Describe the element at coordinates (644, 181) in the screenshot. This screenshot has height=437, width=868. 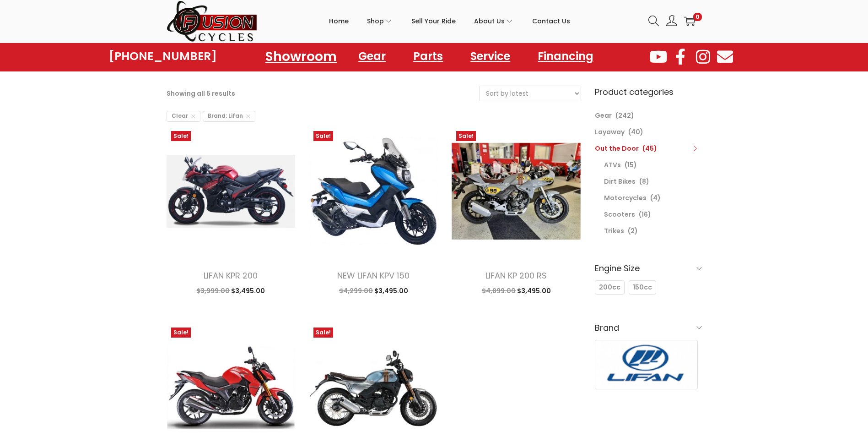
I see `span: (8)` at that location.